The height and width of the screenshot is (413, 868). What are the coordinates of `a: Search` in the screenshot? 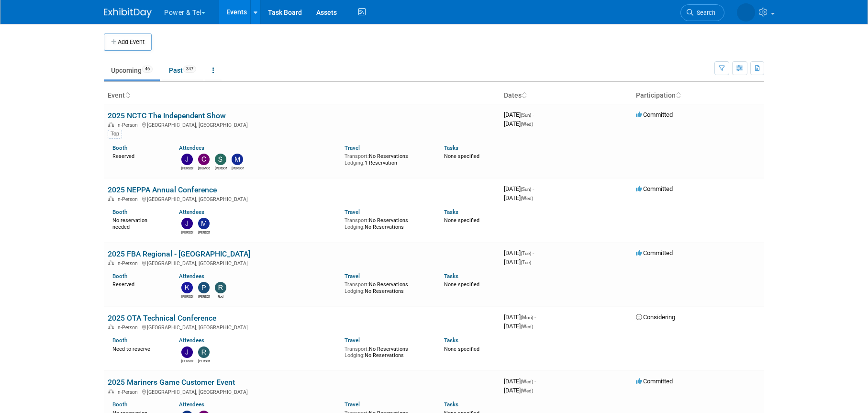 It's located at (702, 13).